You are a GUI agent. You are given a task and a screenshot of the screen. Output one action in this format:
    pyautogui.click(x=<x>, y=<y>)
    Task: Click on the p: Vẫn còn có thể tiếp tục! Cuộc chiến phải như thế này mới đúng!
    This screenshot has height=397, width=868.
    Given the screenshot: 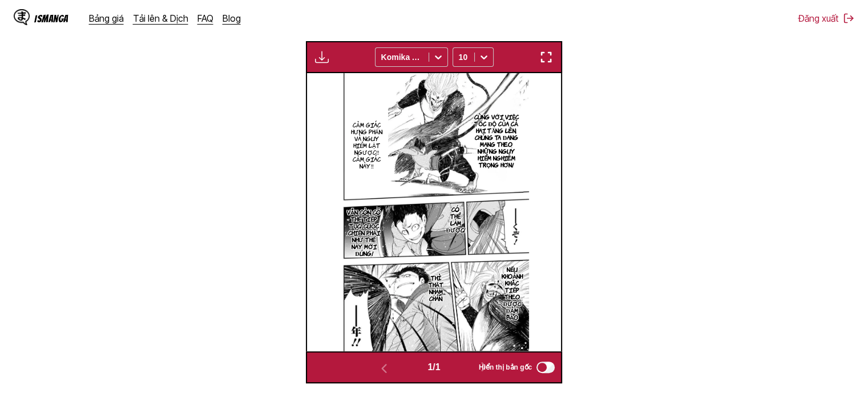 What is the action you would take?
    pyautogui.click(x=364, y=233)
    